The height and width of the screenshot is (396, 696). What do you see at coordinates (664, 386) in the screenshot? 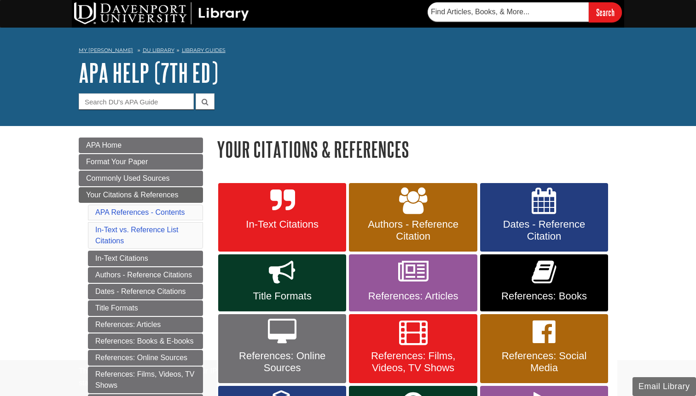
I see `button: Email Library` at bounding box center [664, 386].